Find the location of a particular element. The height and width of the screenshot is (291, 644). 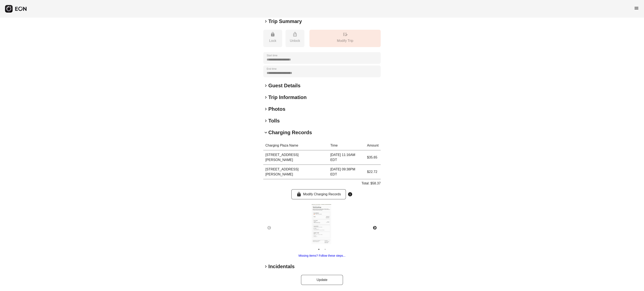

td: $22.72 is located at coordinates (373, 172).